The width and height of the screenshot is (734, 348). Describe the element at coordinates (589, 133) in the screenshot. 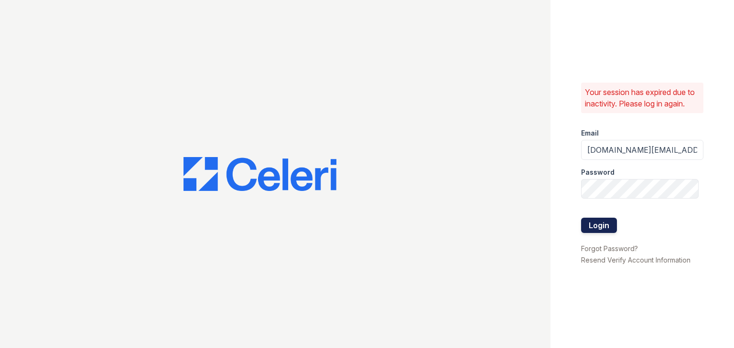

I see `label: Email` at that location.